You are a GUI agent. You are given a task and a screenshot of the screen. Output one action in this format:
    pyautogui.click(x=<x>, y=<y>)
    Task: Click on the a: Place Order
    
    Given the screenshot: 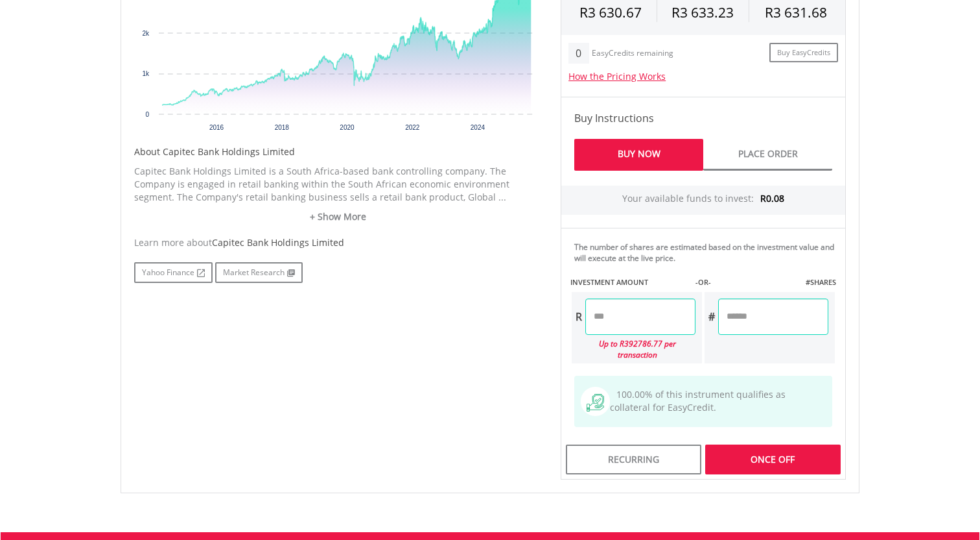 What is the action you would take?
    pyautogui.click(x=767, y=154)
    